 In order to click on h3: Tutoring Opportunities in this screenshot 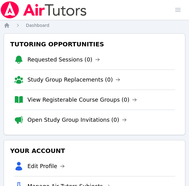, I will do `click(94, 44)`.